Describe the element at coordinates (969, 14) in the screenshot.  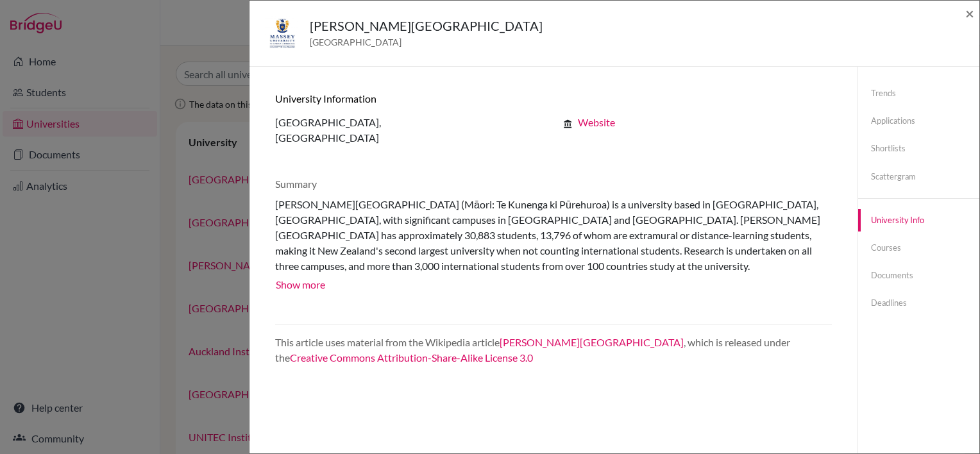
I see `button: Close` at that location.